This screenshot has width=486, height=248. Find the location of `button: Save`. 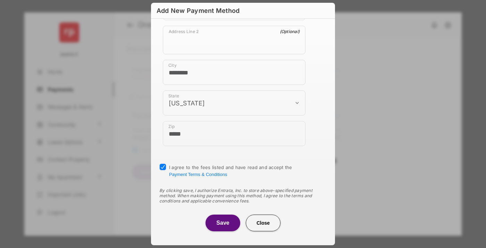

button: Save is located at coordinates (223, 223).